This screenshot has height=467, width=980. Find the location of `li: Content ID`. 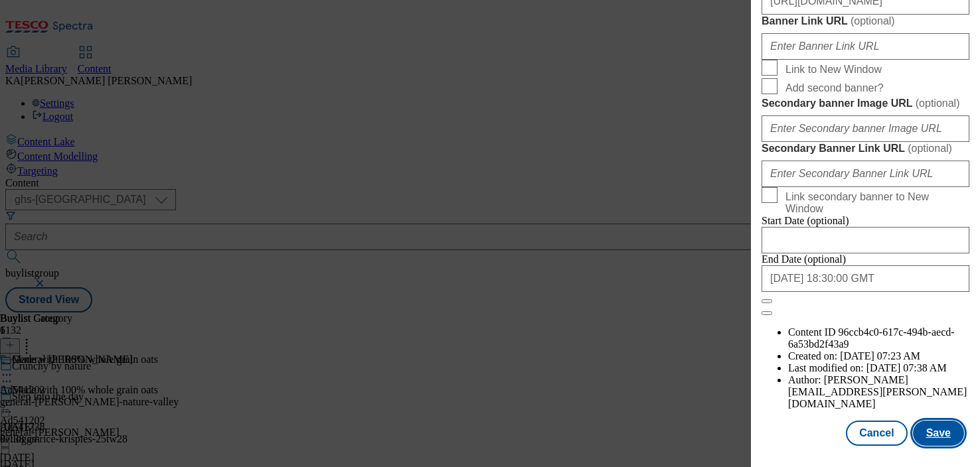

li: Content ID is located at coordinates (878, 338).